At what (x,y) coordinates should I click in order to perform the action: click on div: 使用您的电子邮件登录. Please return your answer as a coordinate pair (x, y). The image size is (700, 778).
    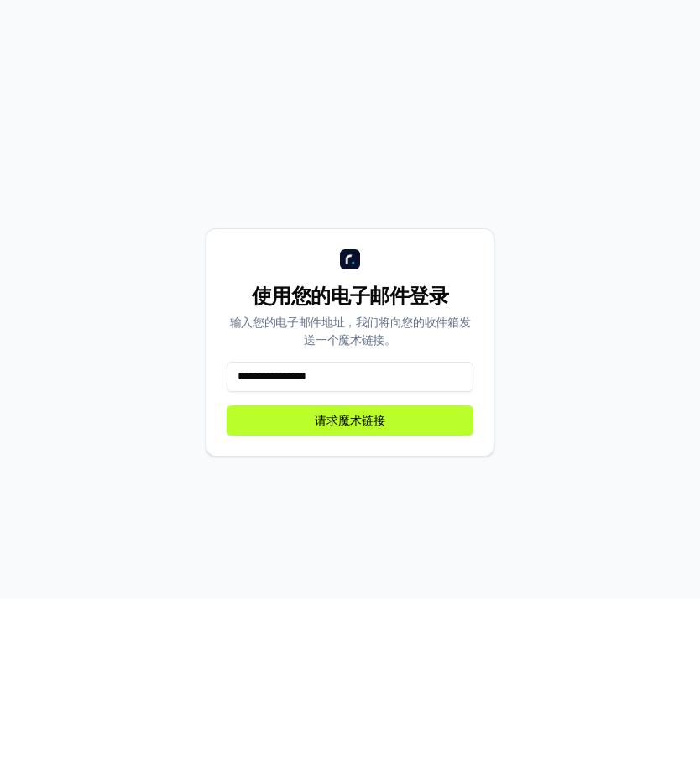
    Looking at the image, I should click on (350, 475).